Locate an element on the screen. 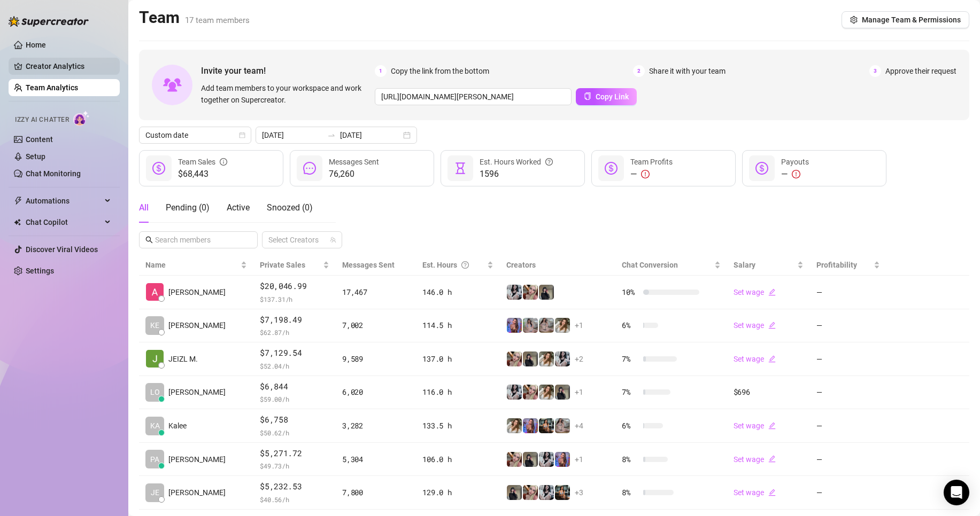  div: 146.0 h is located at coordinates (457, 292).